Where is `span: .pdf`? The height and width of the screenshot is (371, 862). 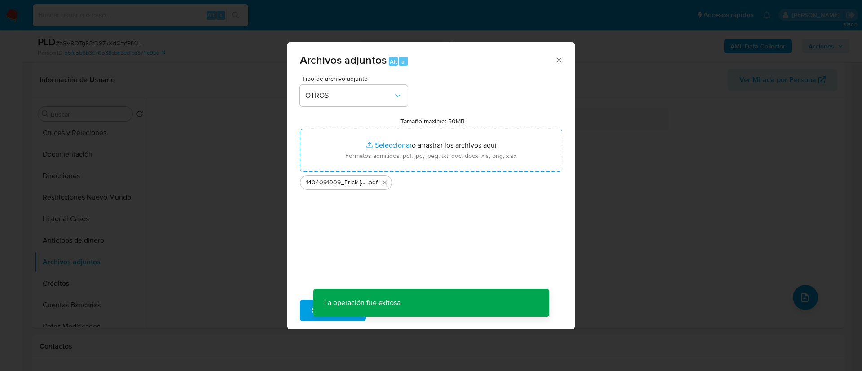 span: .pdf is located at coordinates (372, 183).